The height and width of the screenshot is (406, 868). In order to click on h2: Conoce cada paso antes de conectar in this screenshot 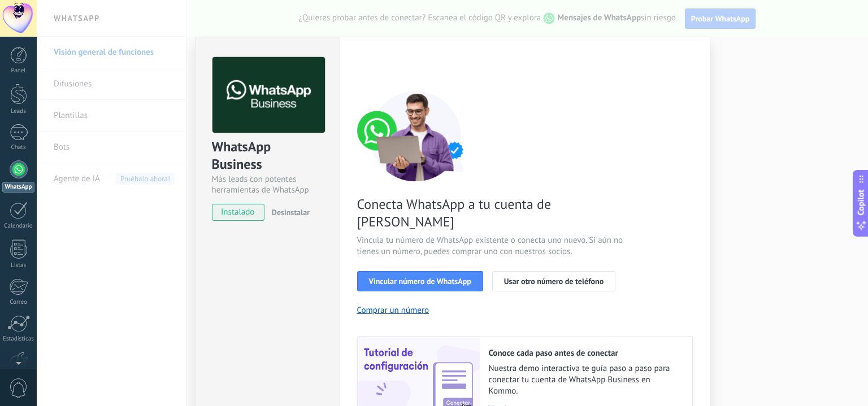, I will do `click(585, 353)`.